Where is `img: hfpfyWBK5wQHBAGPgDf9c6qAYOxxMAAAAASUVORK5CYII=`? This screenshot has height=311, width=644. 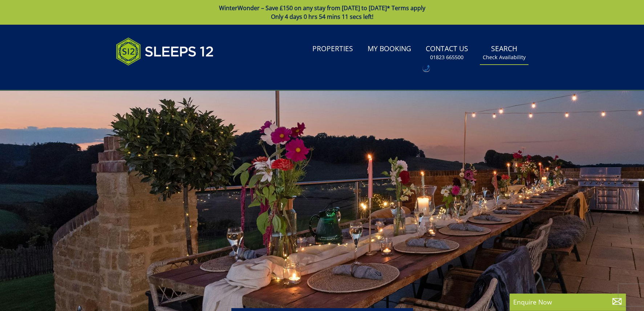
img: hfpfyWBK5wQHBAGPgDf9c6qAYOxxMAAAAASUVORK5CYII= is located at coordinates (427, 68).